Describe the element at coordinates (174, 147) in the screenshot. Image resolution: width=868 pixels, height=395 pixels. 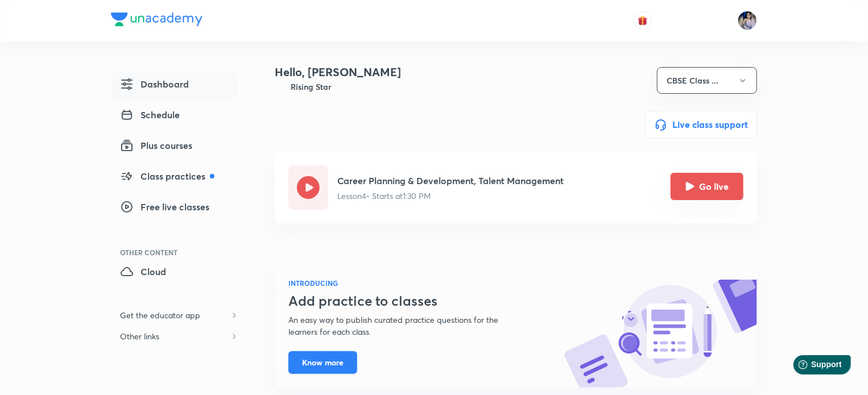
I see `a: Plus courses` at that location.